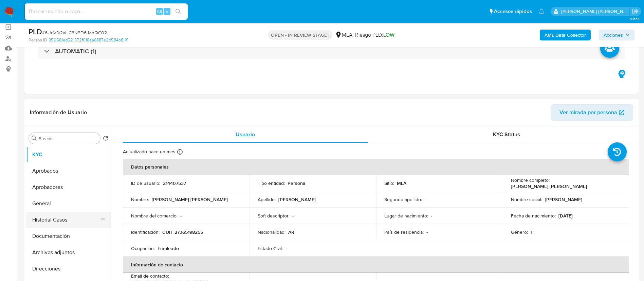 The height and width of the screenshot is (281, 644). Describe the element at coordinates (76, 51) in the screenshot. I see `h3: AUTOMATIC (1)` at that location.